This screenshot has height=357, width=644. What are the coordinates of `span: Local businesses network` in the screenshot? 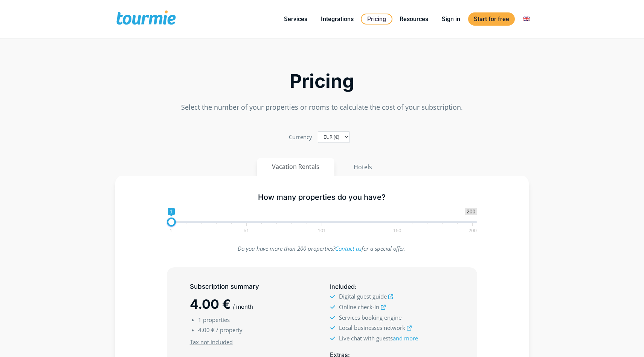 It's located at (372, 327).